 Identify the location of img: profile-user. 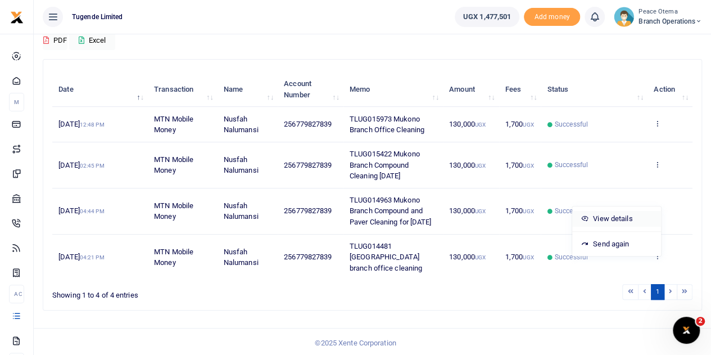
(624, 17).